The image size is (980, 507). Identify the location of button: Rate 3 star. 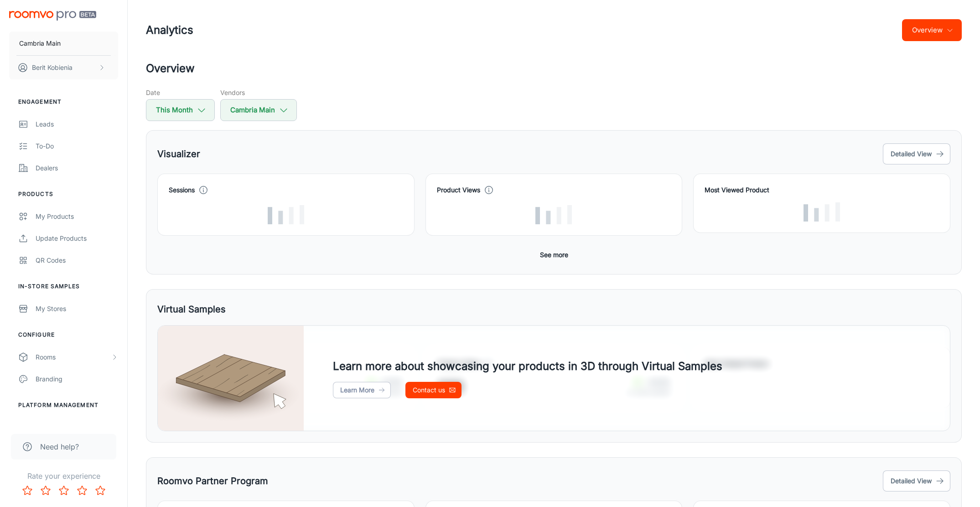
(64, 490).